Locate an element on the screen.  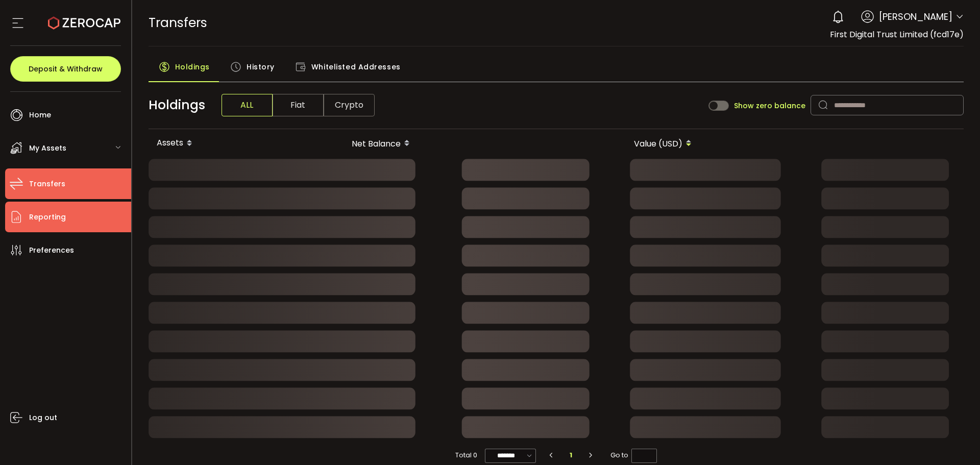
span: My Assets is located at coordinates (48, 148).